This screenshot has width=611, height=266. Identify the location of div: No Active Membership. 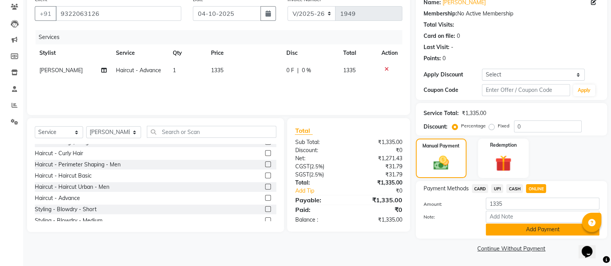
(511, 14).